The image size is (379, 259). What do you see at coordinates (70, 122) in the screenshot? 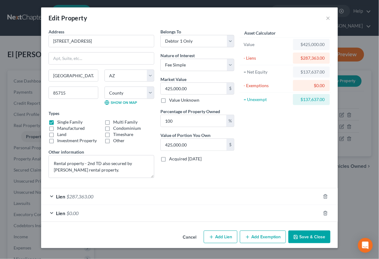
I see `label: Single Family` at bounding box center [70, 122].